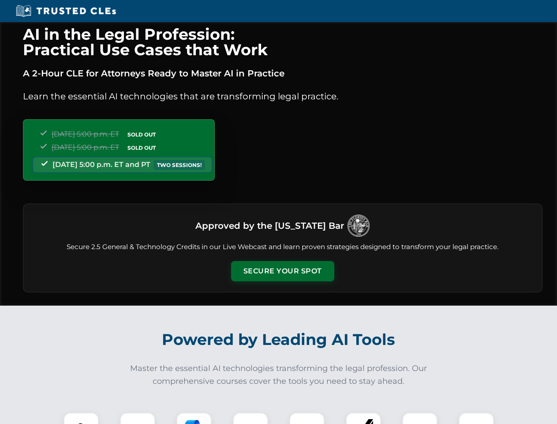  I want to click on p: A 2-Hour CLE for Attorneys Ready to Master AI in Practice, so click(283, 73).